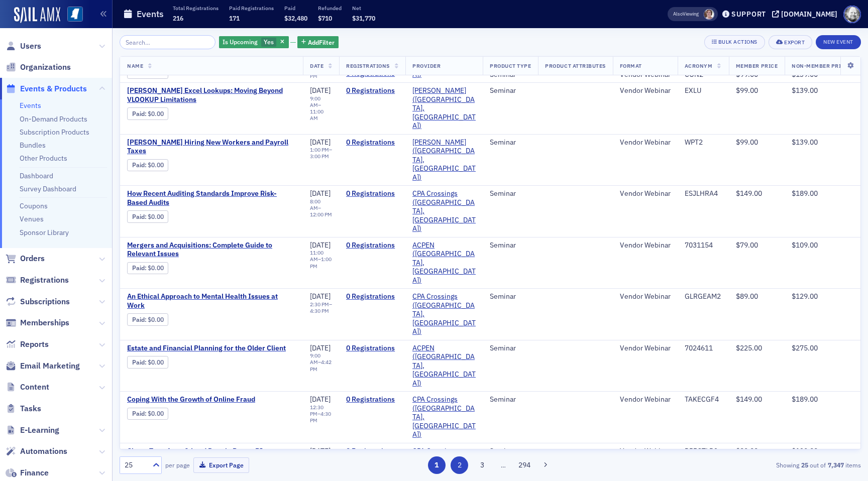 This screenshot has height=481, width=868. What do you see at coordinates (269, 41) in the screenshot?
I see `span: Yes` at bounding box center [269, 41].